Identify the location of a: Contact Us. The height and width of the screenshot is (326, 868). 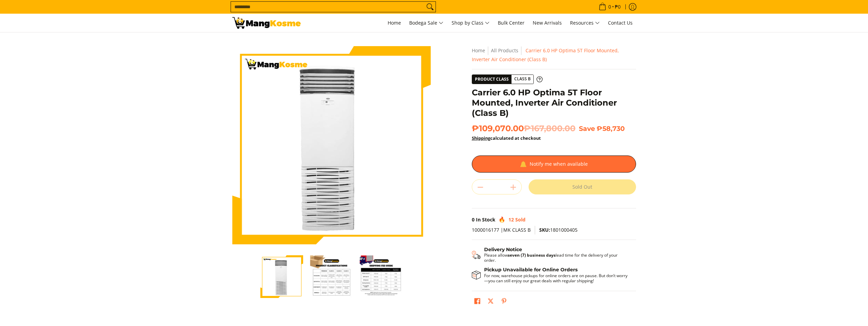
(620, 23).